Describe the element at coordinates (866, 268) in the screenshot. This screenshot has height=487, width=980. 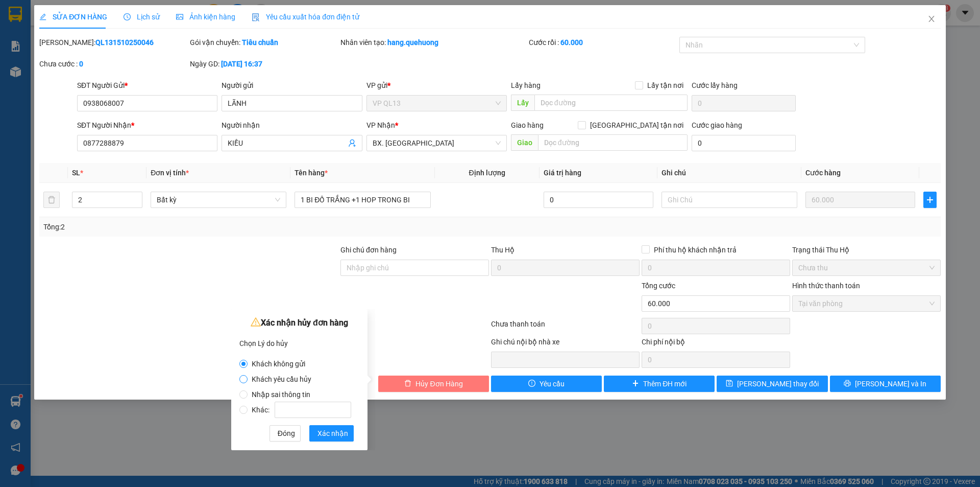
I see `span: Chưa thu` at that location.